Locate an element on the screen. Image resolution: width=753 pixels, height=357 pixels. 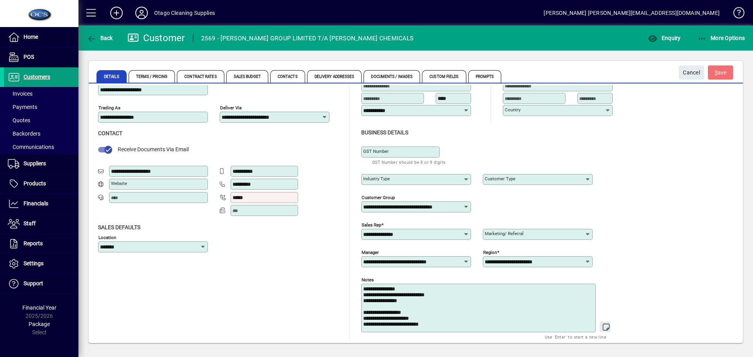
a: Suppliers is located at coordinates (41, 164).